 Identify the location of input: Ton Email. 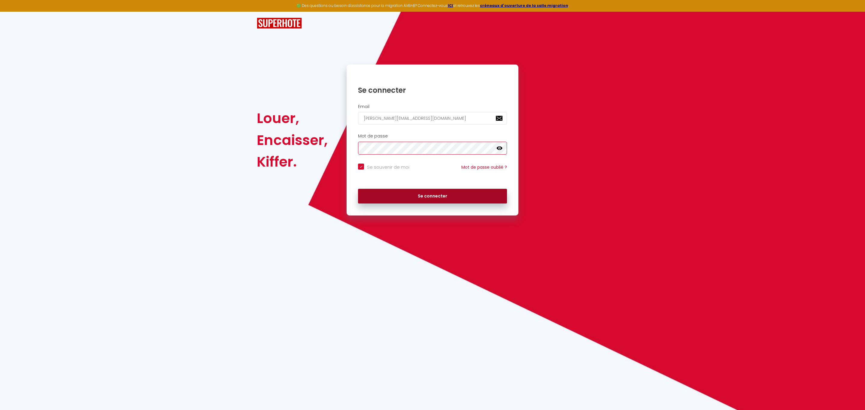
(433, 118).